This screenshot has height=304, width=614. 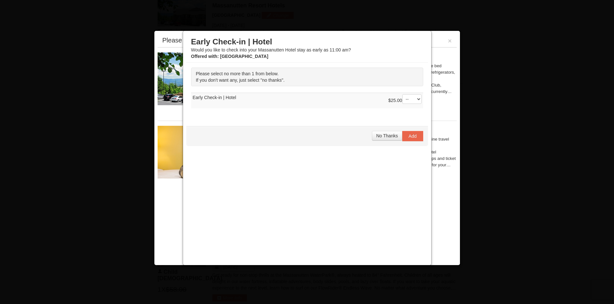 I want to click on h3: Early Check-in | Hotel, so click(x=307, y=42).